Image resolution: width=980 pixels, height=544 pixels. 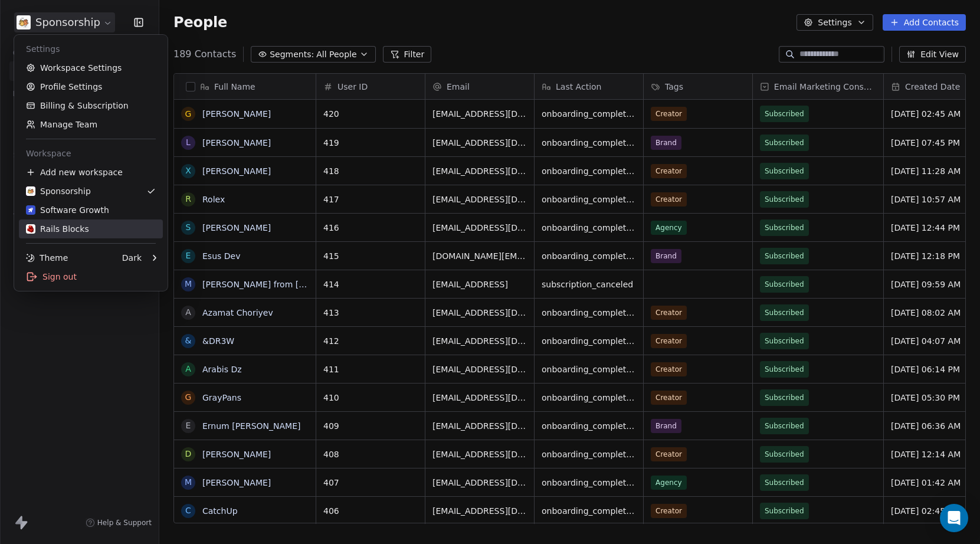 What do you see at coordinates (30, 210) in the screenshot?
I see `img: logo-software-growth.jpg` at bounding box center [30, 210].